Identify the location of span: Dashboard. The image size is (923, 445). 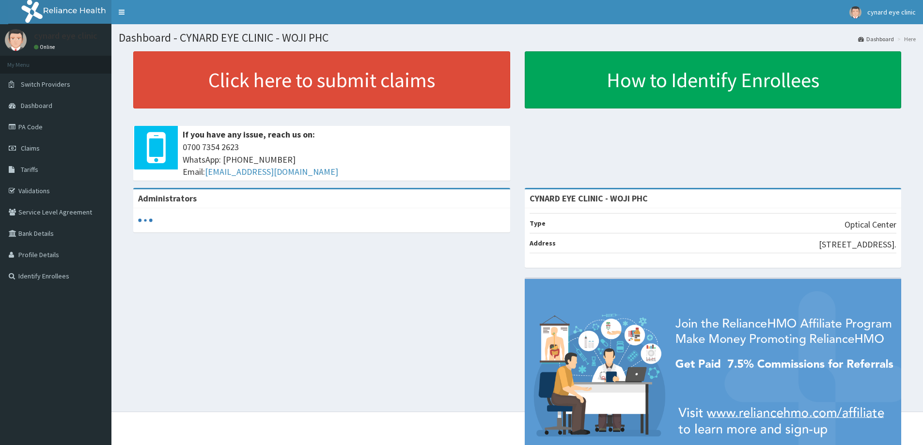
(36, 106).